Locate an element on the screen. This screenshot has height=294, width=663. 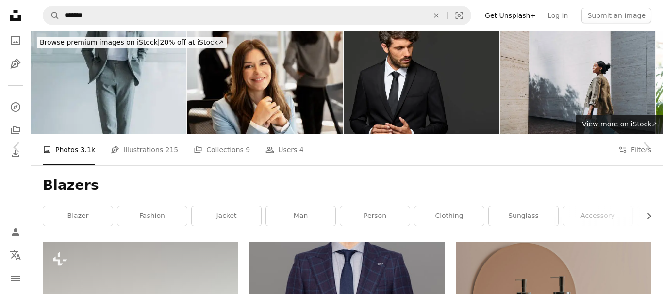
a: fashion is located at coordinates (152, 216).